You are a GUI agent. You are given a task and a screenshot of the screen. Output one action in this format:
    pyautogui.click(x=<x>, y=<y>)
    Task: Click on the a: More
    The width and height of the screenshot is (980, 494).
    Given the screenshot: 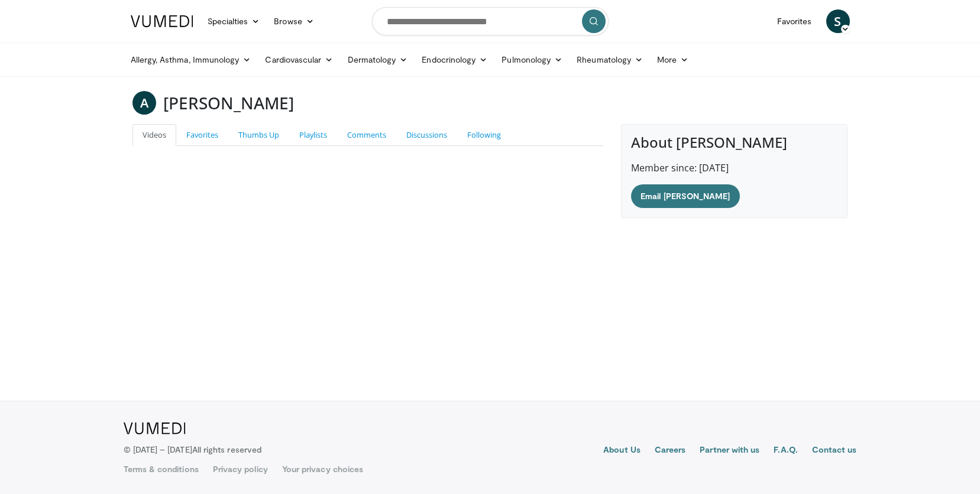 What is the action you would take?
    pyautogui.click(x=673, y=60)
    